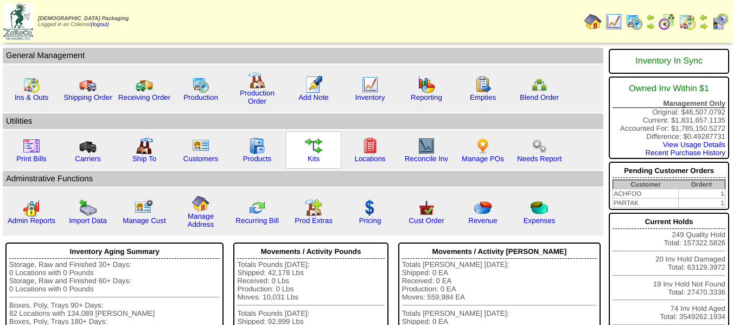 The height and width of the screenshot is (325, 733). What do you see at coordinates (201, 146) in the screenshot?
I see `img: customers.gif` at bounding box center [201, 146].